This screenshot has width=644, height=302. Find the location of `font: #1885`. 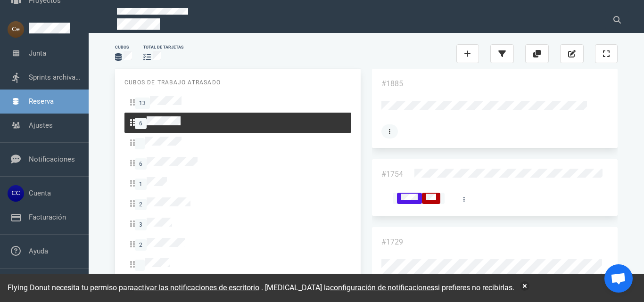

font: #1885 is located at coordinates (393, 84).